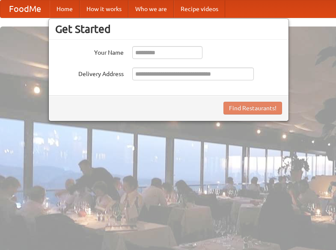 The height and width of the screenshot is (250, 336). I want to click on a: FoodMe, so click(25, 9).